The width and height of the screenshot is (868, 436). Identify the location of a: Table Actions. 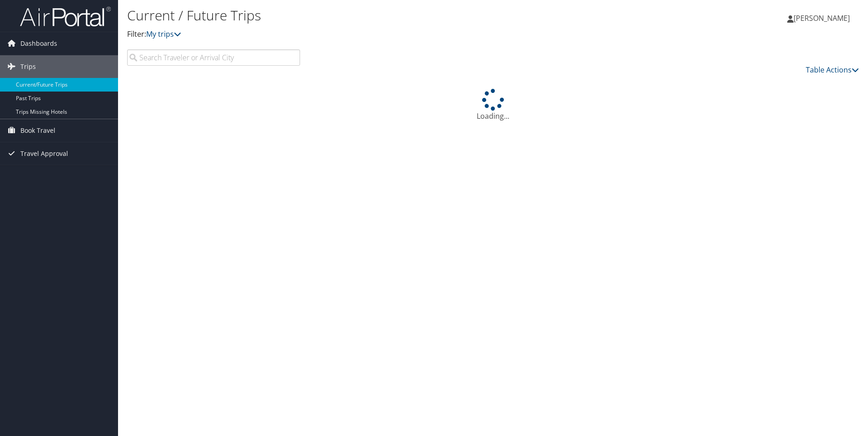
(832, 70).